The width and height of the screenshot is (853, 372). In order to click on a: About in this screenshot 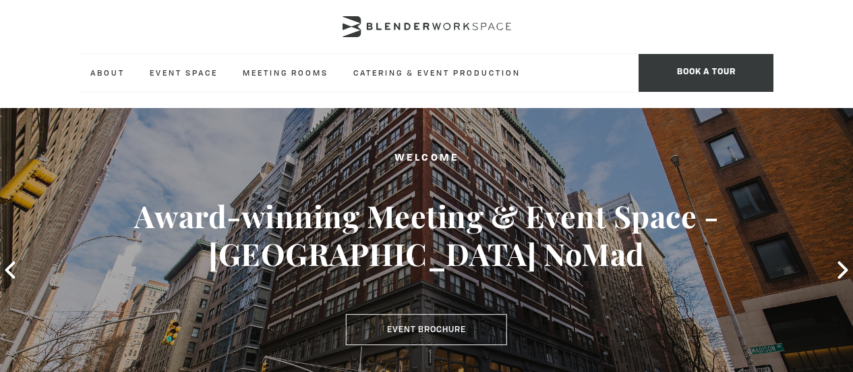, I will do `click(107, 72)`.